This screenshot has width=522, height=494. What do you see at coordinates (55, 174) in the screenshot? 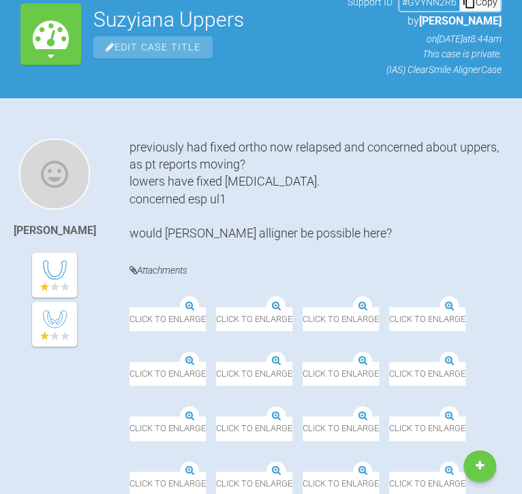
I see `img: Alistair lim` at bounding box center [55, 174].